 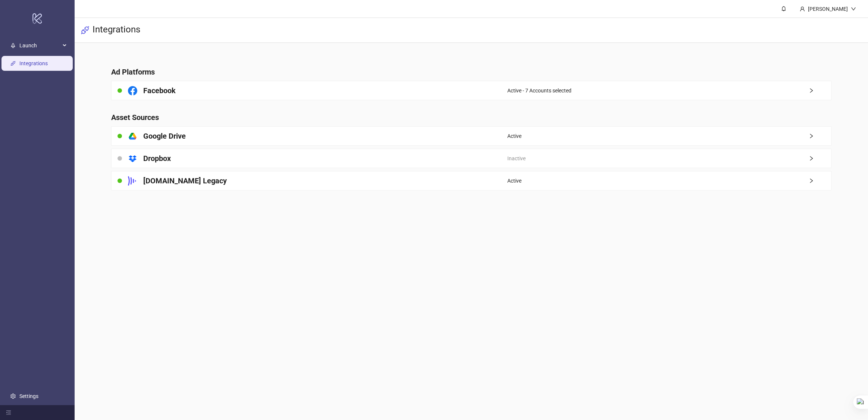 I want to click on span: Inactive, so click(x=516, y=159).